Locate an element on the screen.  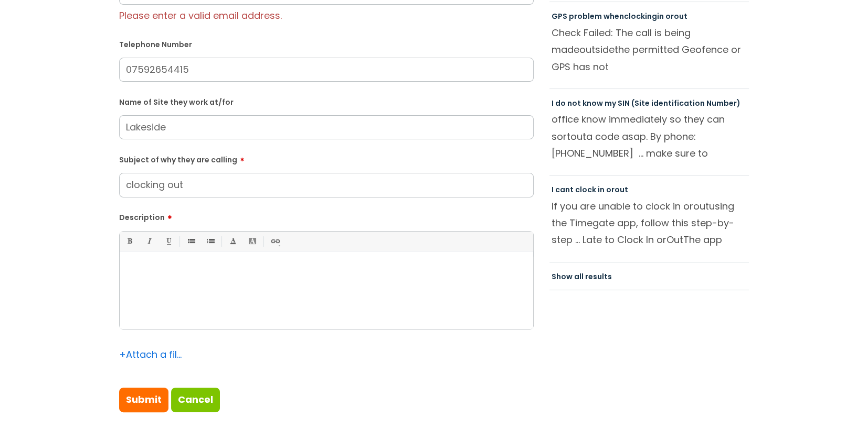
a: 1. Ordered List (Ctrl-Shift-8) is located at coordinates (210, 241).